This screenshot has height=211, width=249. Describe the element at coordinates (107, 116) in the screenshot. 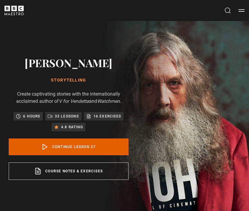

I see `p: 16 exercises` at that location.